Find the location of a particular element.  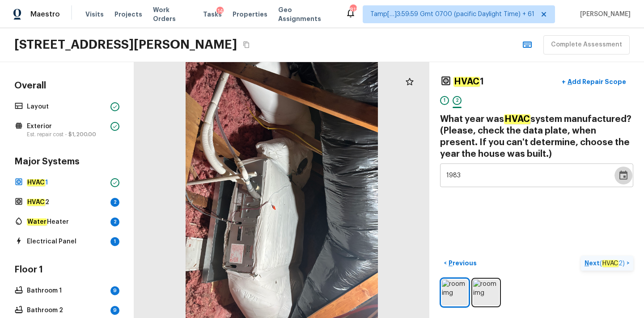

h4: Overall is located at coordinates (67, 87).